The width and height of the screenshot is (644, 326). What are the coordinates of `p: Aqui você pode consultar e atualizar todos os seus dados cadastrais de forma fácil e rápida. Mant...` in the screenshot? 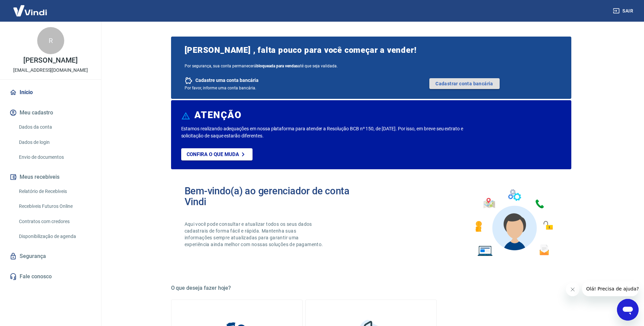 It's located at (255, 234).